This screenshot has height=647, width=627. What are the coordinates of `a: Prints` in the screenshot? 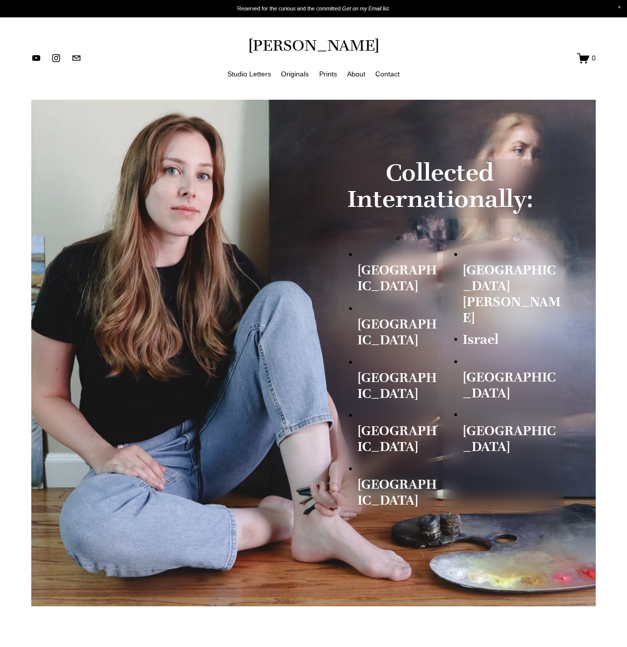 It's located at (328, 73).